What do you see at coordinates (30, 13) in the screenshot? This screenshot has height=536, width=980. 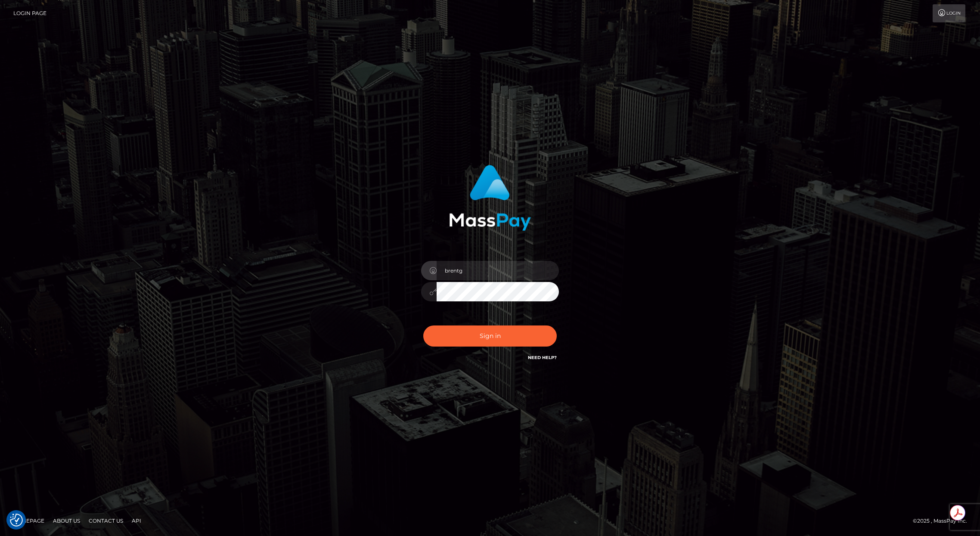 I see `a: Login Page` at bounding box center [30, 13].